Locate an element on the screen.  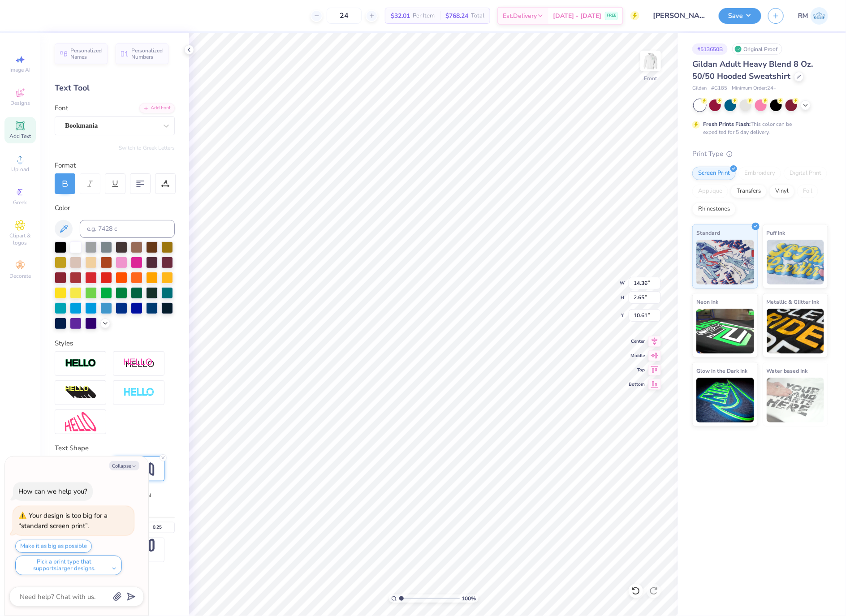
img: Shadow is located at coordinates (139, 363).